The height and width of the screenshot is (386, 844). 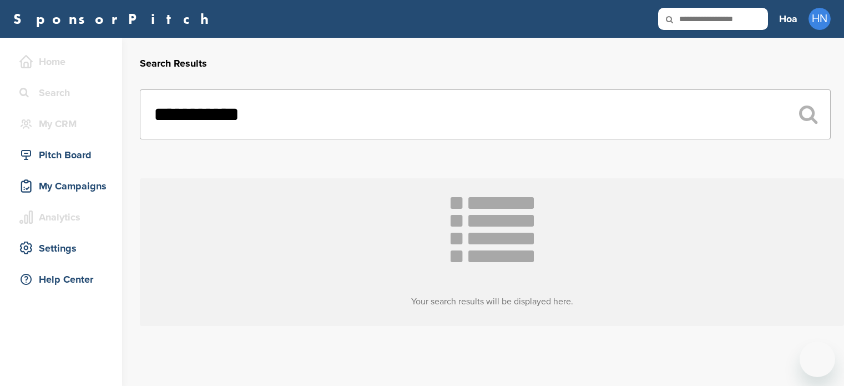 What do you see at coordinates (61, 217) in the screenshot?
I see `a: Analytics` at bounding box center [61, 217].